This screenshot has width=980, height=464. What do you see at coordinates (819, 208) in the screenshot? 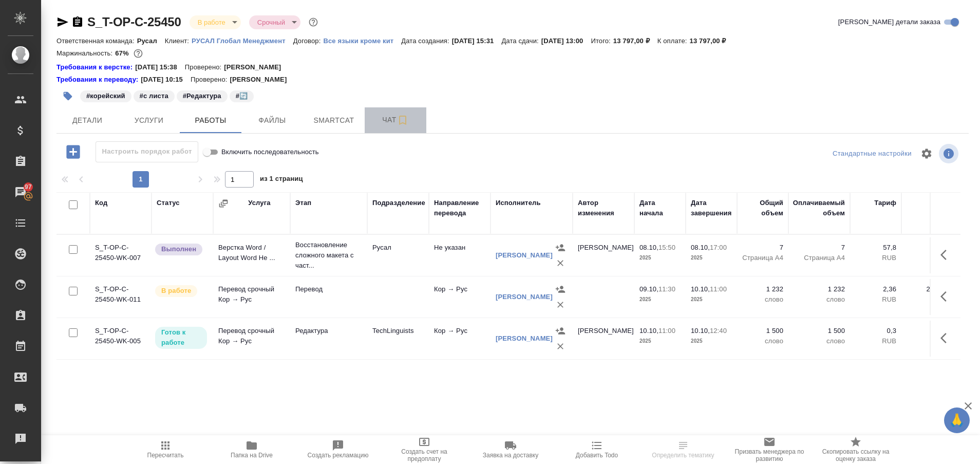
I see `div: Оплачиваемый объем` at bounding box center [819, 208].